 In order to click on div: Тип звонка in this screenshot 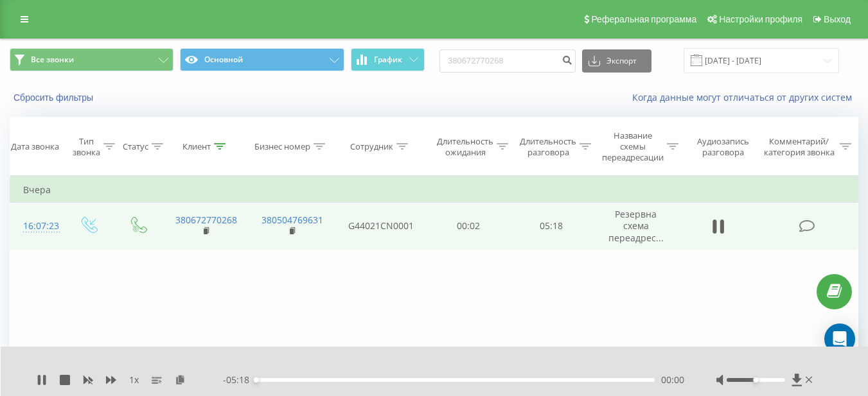, I will do `click(86, 147)`.